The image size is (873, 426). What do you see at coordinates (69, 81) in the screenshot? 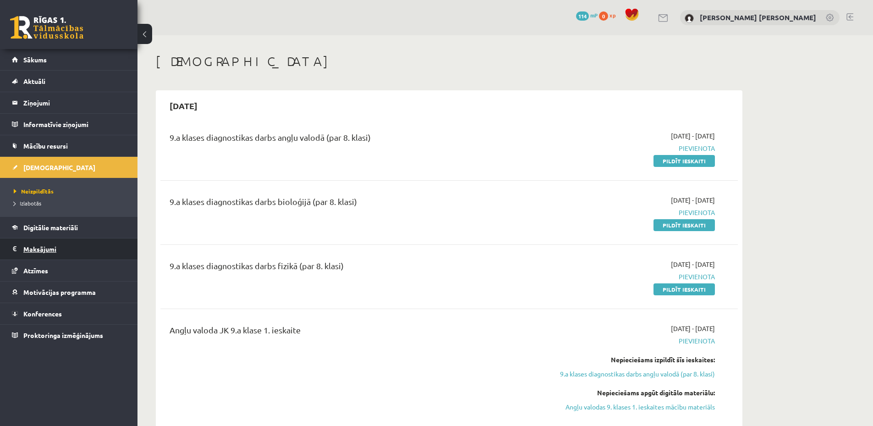
I see `a: Aktuāli` at bounding box center [69, 81].